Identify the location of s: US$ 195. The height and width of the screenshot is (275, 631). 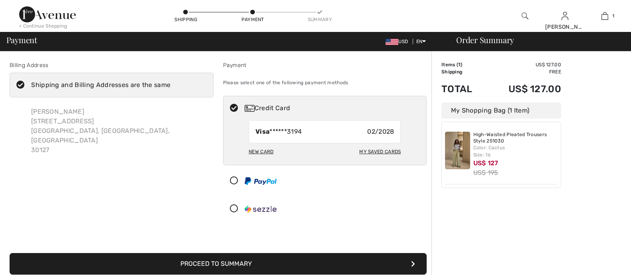
(486, 173).